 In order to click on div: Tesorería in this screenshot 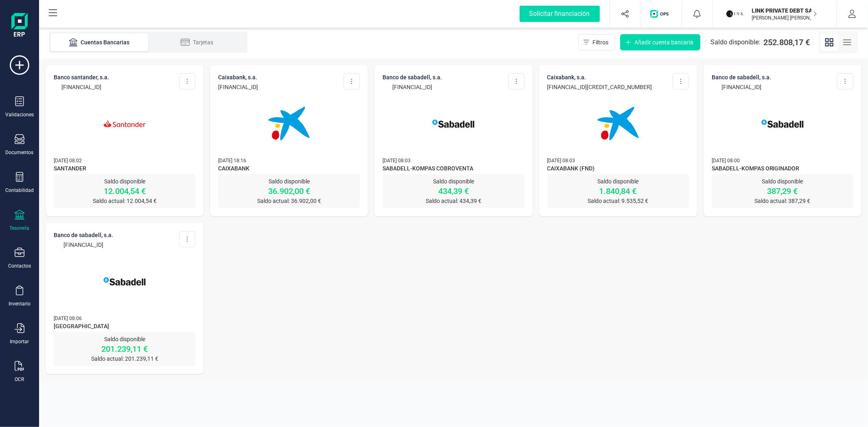, I will do `click(20, 228)`.